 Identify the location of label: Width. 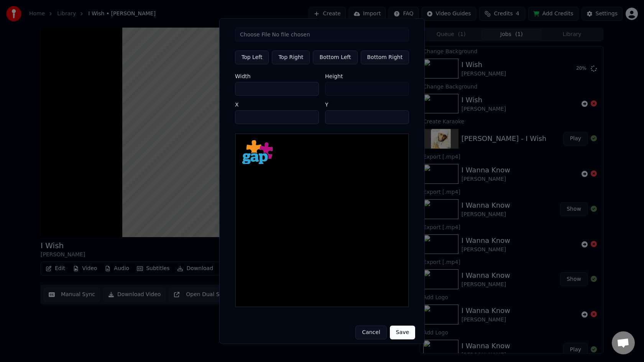
(277, 76).